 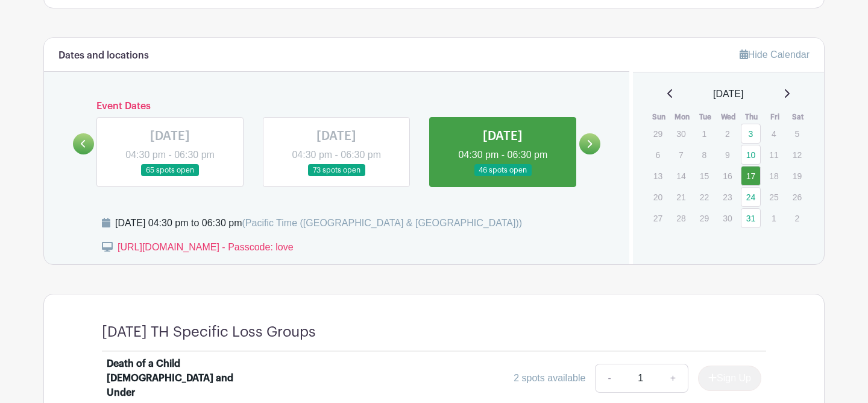 I want to click on a: 31, so click(x=751, y=218).